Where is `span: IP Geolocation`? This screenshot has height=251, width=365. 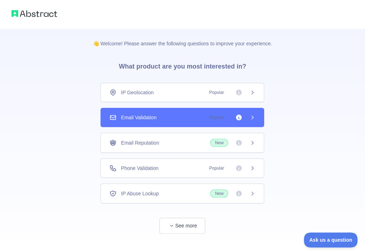 span: IP Geolocation is located at coordinates (137, 92).